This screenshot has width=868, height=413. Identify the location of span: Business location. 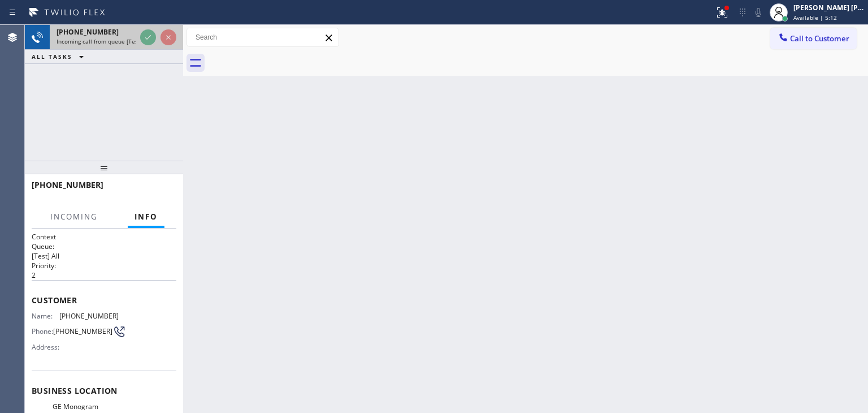
(104, 390).